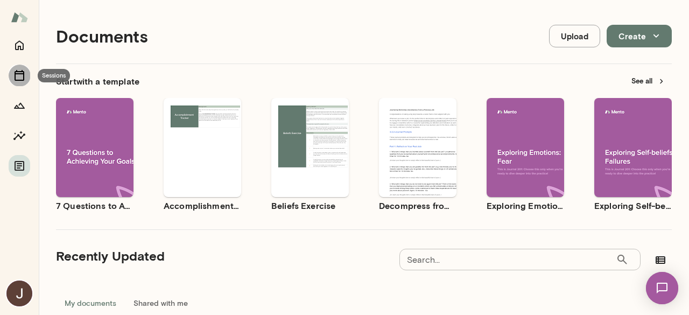 The height and width of the screenshot is (315, 689). What do you see at coordinates (310, 206) in the screenshot?
I see `h6: Beliefs Exercise` at bounding box center [310, 206].